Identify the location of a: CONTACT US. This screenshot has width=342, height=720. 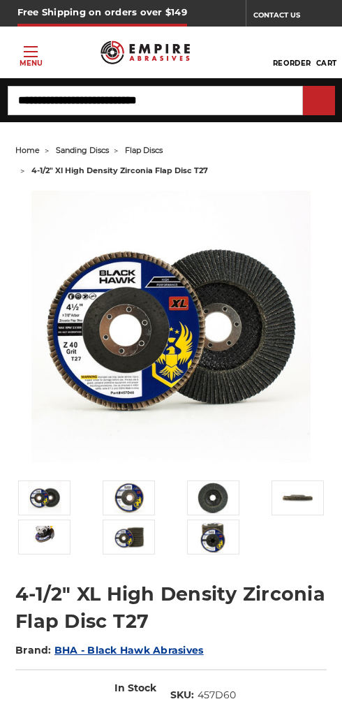
(289, 17).